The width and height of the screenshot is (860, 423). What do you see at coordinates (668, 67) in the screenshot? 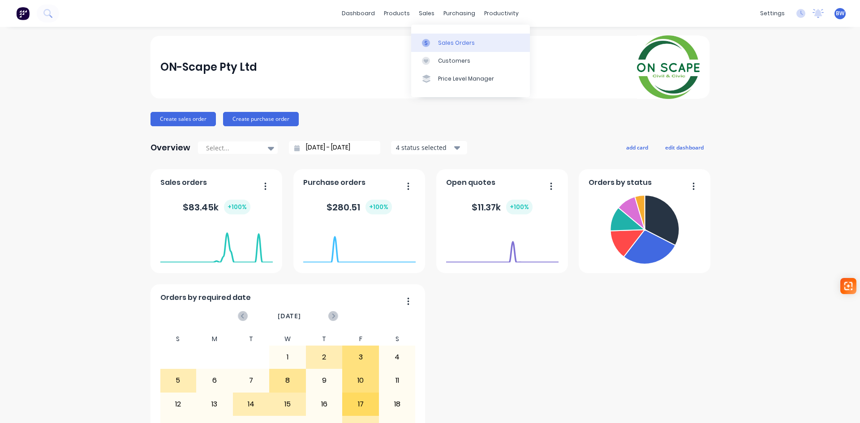
I see `img: ON-Scape Pty Ltd` at bounding box center [668, 67].